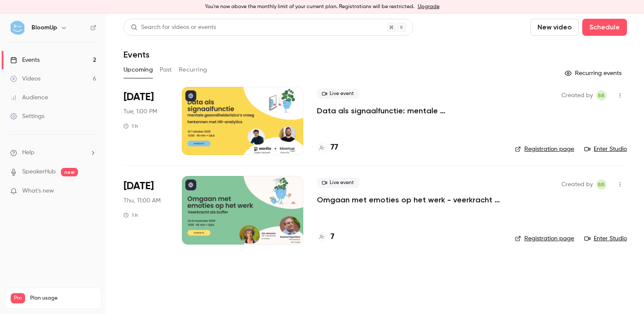  I want to click on div: Oct 7 Tue, 1:00 PM (Europe/Brussels), so click(146, 121).